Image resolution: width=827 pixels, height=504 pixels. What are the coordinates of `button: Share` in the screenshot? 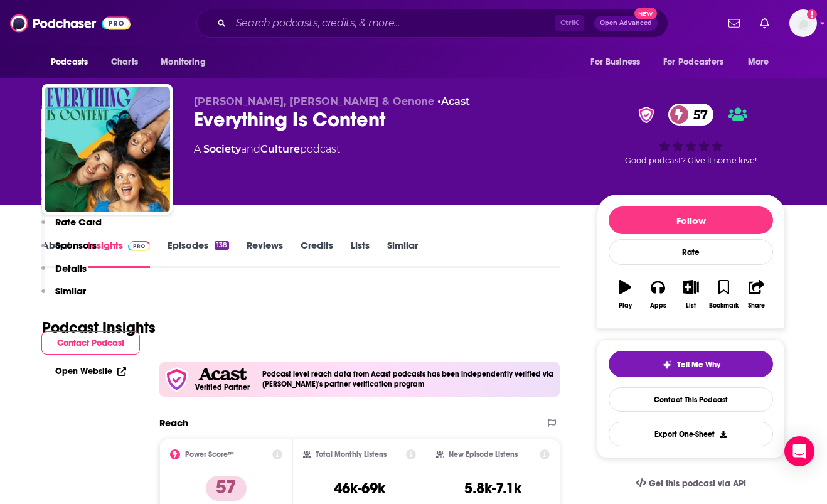 It's located at (757, 294).